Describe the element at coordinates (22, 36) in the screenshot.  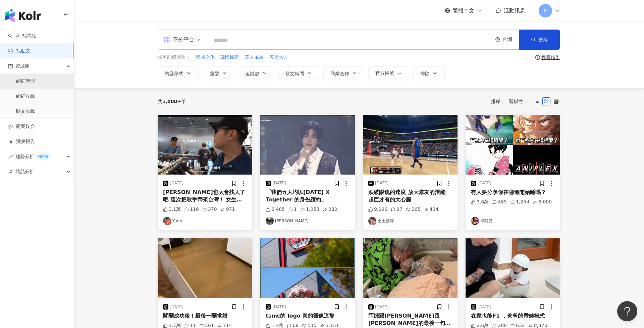
I see `a: searchAI 找網紅` at that location.